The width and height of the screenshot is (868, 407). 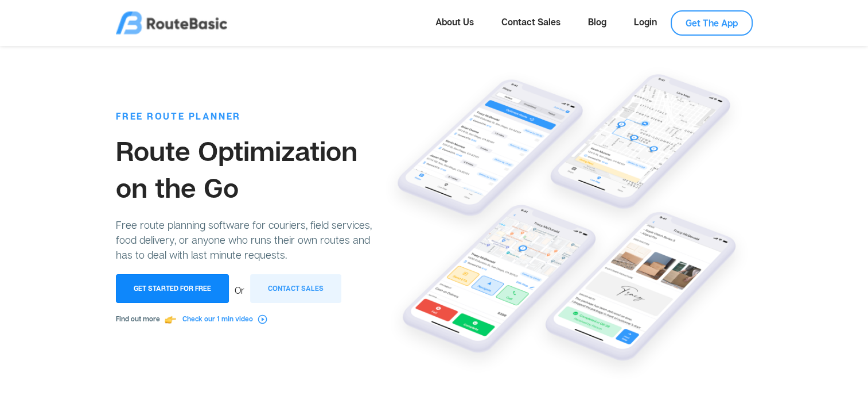 What do you see at coordinates (249, 169) in the screenshot?
I see `h1: Route Optimization on the Go` at bounding box center [249, 169].